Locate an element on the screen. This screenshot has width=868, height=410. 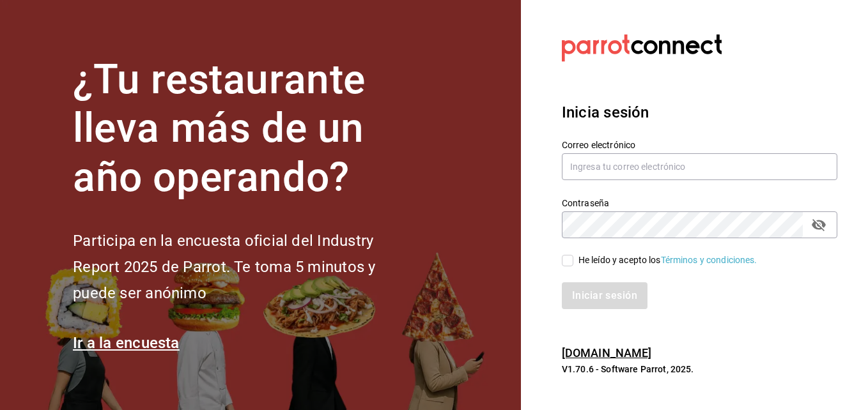
label: Contraseña is located at coordinates (700, 203).